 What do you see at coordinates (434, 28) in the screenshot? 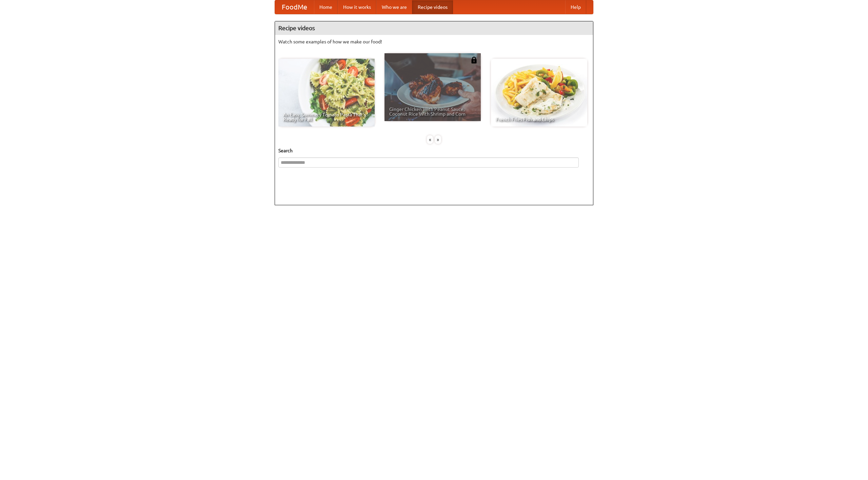
I see `h4: Recipe videos` at bounding box center [434, 28].